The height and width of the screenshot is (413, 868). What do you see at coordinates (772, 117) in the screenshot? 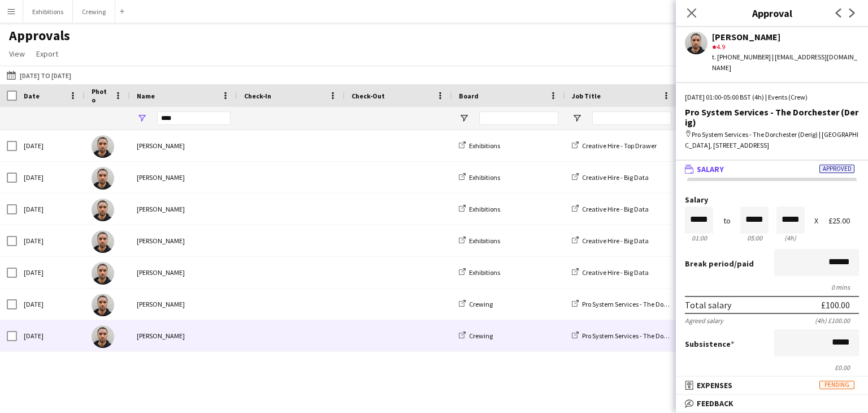
I see `div: Pro System Services - The Dorchester (Derig)` at bounding box center [772, 117].